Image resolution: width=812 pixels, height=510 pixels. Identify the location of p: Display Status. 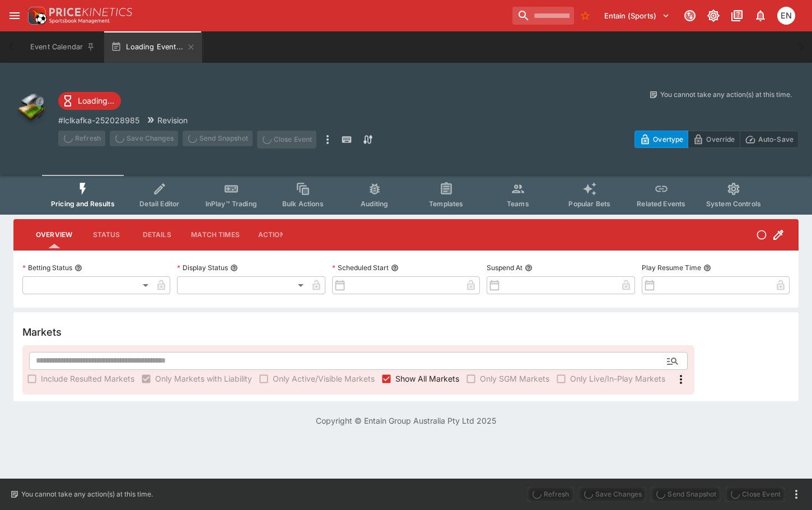
(202, 267).